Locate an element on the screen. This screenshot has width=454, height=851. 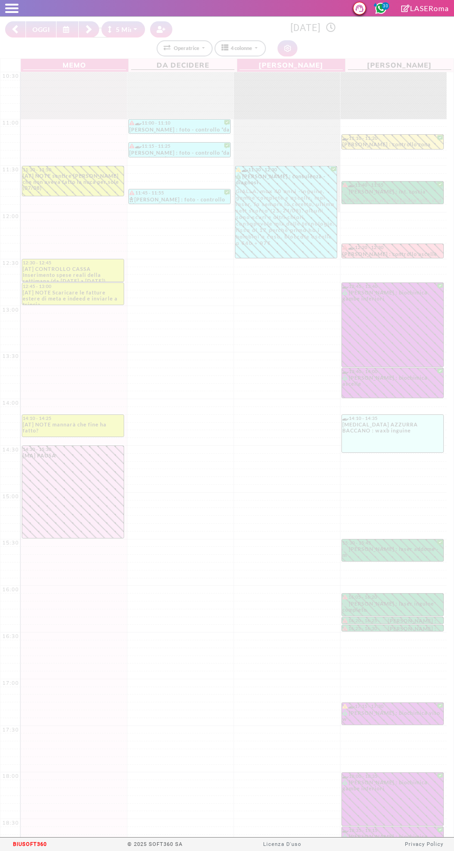
span: GIALLA, max 40 anni -inguine, gambe complete e ascelle. mai laser, fa sempre la ceretta, ultima s... is located at coordinates (286, 216).